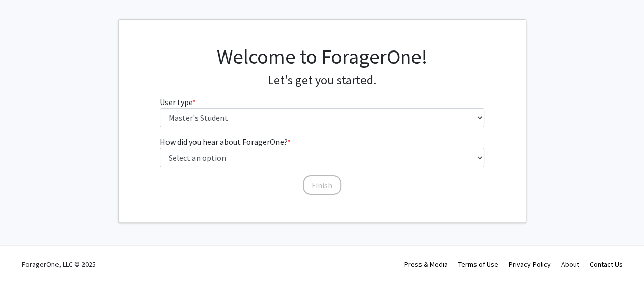 This screenshot has width=644, height=281. I want to click on a: Press & Media, so click(426, 264).